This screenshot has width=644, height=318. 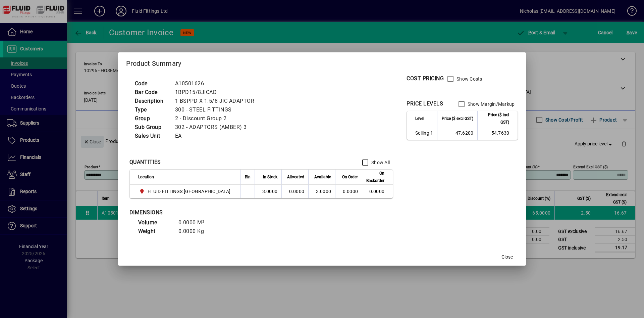 I want to click on span: On Order, so click(x=350, y=177).